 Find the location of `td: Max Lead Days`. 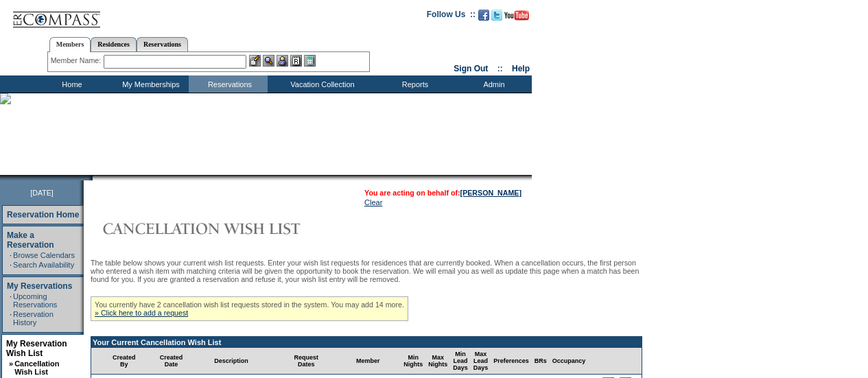

td: Max Lead Days is located at coordinates (481, 361).